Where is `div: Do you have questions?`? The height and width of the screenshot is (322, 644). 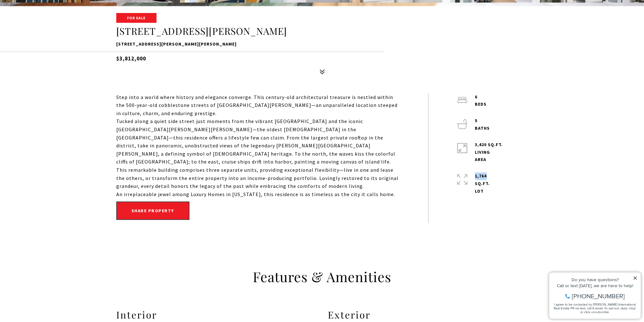
div: Do you have questions? is located at coordinates (49, 16).